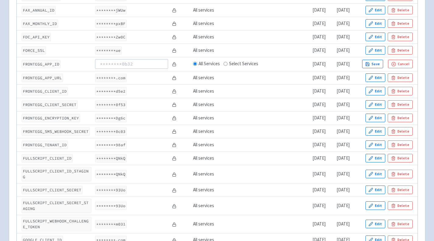 The height and width of the screenshot is (241, 434). Describe the element at coordinates (39, 10) in the screenshot. I see `code: FAX_ANNUAL_ID` at that location.